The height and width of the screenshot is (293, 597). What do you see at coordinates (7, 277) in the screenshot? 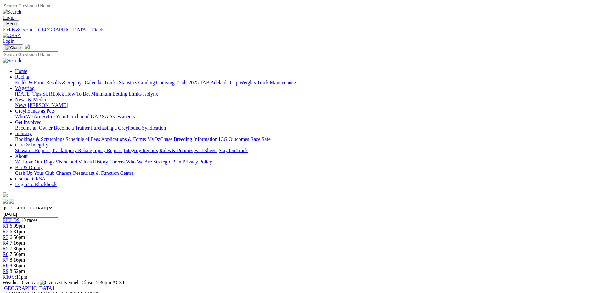
I see `span: R10` at bounding box center [7, 277].